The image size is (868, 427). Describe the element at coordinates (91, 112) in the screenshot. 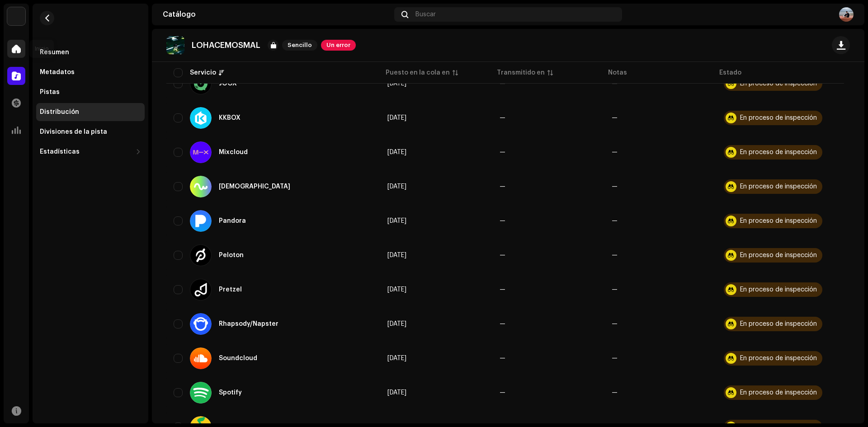

I see `re-m-nav-item: Distribución` at that location.